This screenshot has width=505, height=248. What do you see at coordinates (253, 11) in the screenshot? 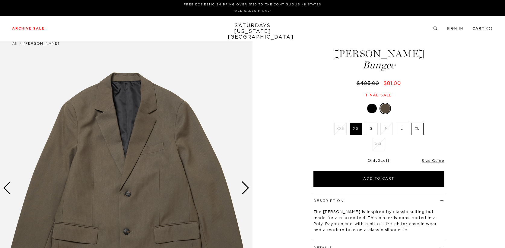
I see `p: *ALL SALES FINAL*` at bounding box center [253, 11].